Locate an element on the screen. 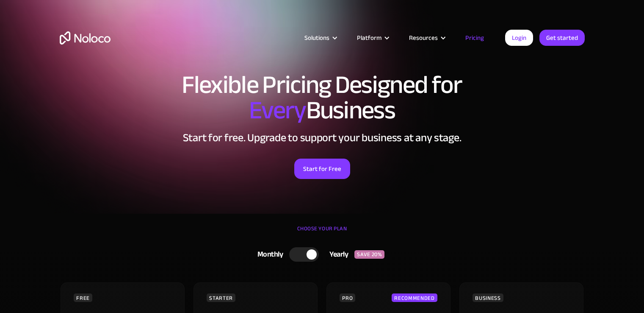  span: Every is located at coordinates (277, 110).